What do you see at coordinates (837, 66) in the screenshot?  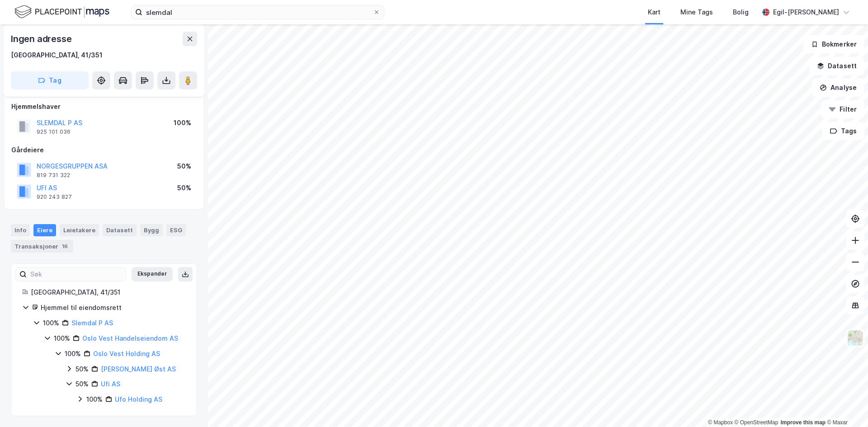 I see `button: Datasett` at bounding box center [837, 66].